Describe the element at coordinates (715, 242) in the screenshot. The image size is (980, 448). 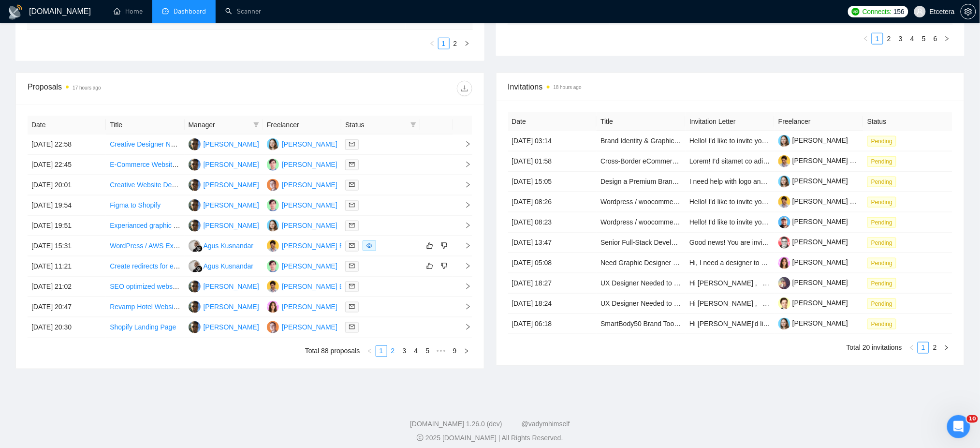
I see `a: Senior Full-Stack Developer - E-Commerce Checkout Architecture Specialist` at that location.